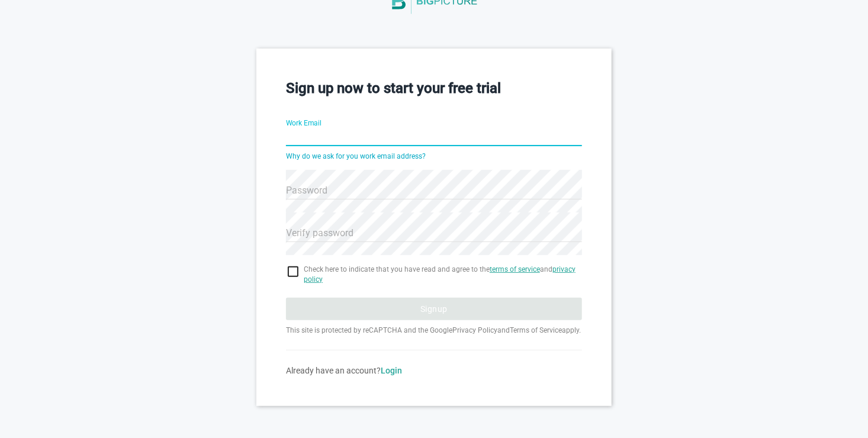 Image resolution: width=868 pixels, height=438 pixels. What do you see at coordinates (434, 88) in the screenshot?
I see `h3: Sign up now to start your free trial` at bounding box center [434, 88].